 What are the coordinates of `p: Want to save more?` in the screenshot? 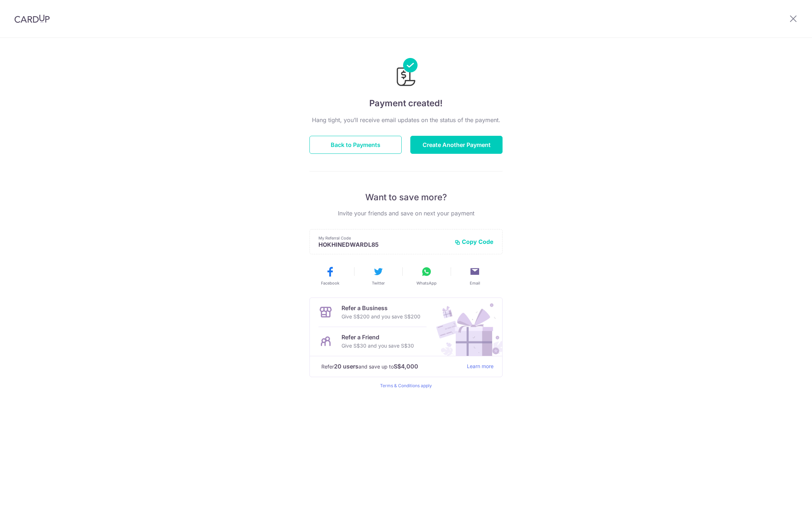 It's located at (406, 198).